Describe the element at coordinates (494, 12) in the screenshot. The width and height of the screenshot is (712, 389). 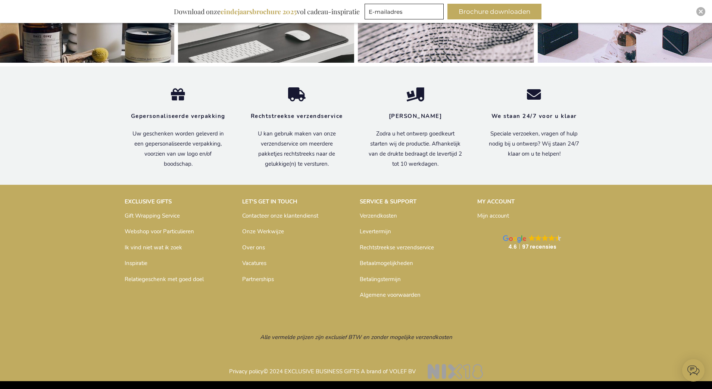
I see `button: Brochure downloaden` at that location.